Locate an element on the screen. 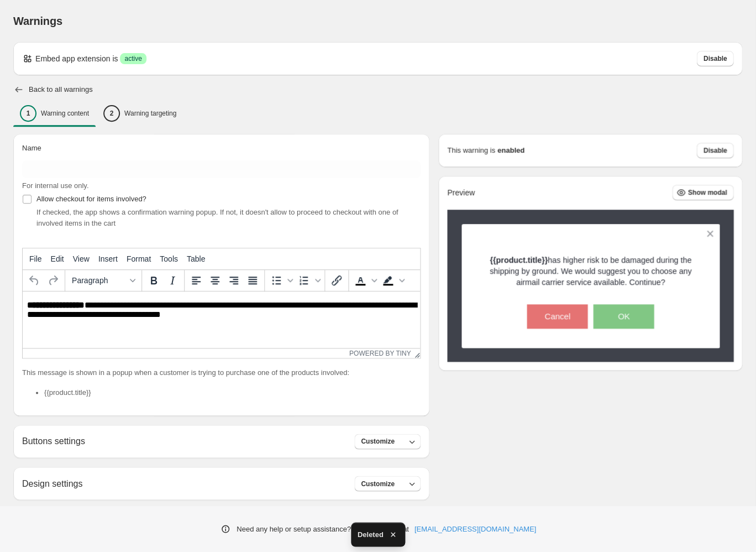 The image size is (756, 552). p: This warning is is located at coordinates (470, 150).